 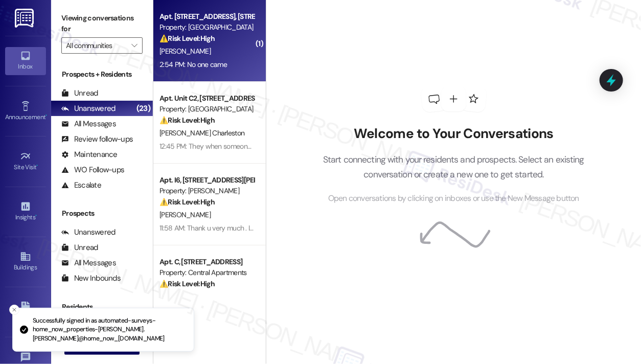 What do you see at coordinates (193, 64) in the screenshot?
I see `div: 2:54 PM: No one came` at bounding box center [193, 64].